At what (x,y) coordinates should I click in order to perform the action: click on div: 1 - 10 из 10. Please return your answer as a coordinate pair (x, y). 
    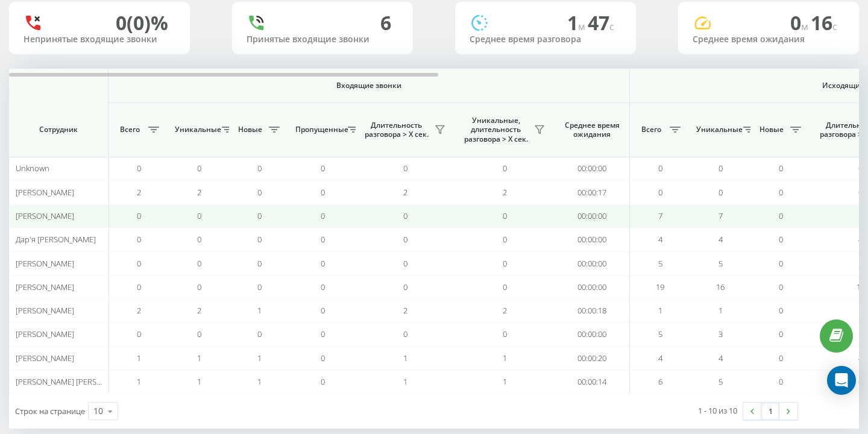
    Looking at the image, I should click on (718, 411).